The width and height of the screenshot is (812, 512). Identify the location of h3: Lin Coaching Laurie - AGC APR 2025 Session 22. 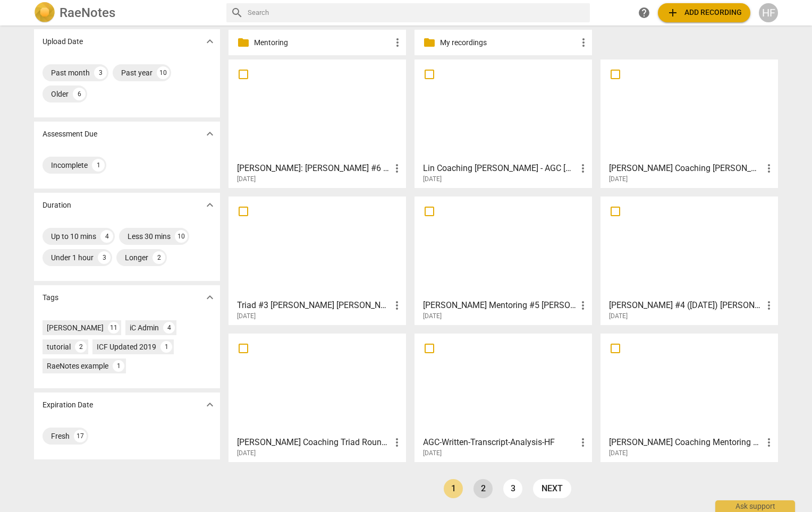
(499, 168).